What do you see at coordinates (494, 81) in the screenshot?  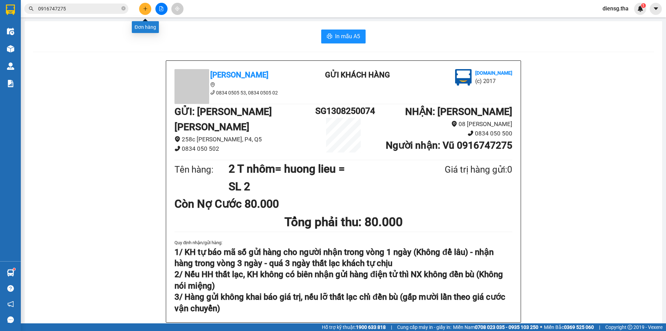 I see `li: (c) 2017` at bounding box center [494, 81].